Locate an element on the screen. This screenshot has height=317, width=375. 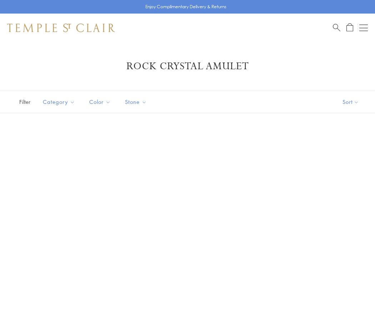
h1: Rock Crystal Amulet is located at coordinates (187, 66).